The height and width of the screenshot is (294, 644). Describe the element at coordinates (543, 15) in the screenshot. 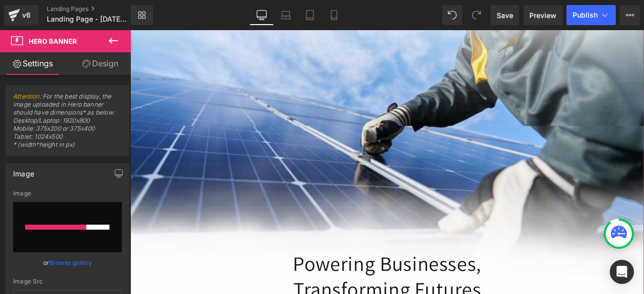

I see `span: Preview` at that location.